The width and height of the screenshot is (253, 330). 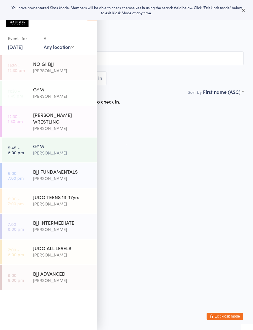 I want to click on div: BJJ INTERMEDIATE, so click(x=62, y=222).